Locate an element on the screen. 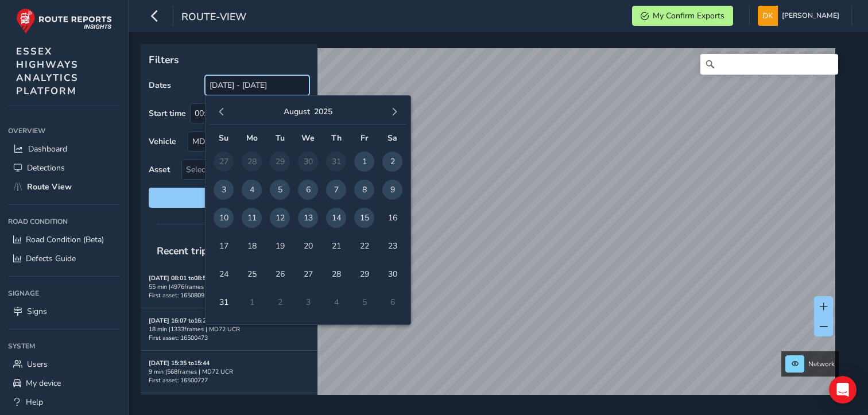 Image resolution: width=868 pixels, height=415 pixels. span: Defects Guide is located at coordinates (51, 258).